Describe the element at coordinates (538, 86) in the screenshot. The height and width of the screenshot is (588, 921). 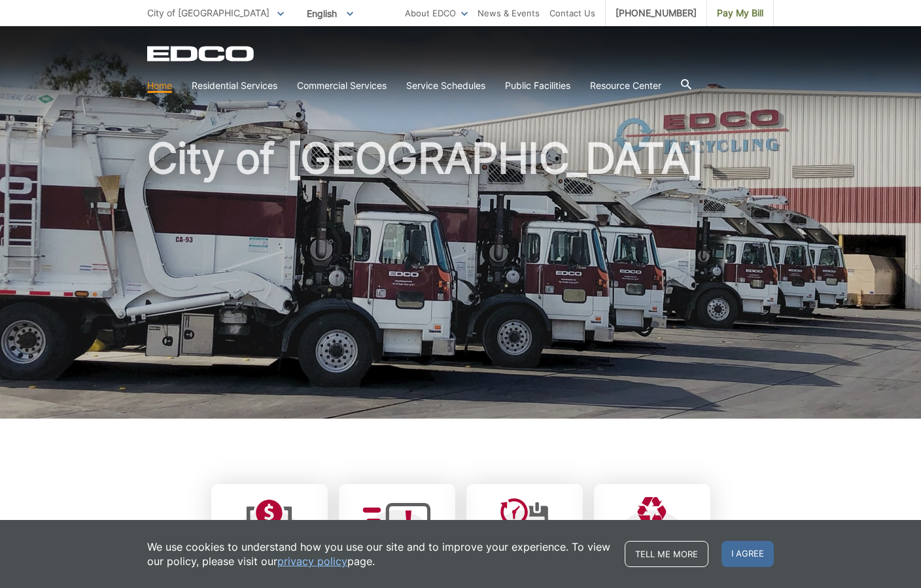
I see `a: Public Facilities` at that location.